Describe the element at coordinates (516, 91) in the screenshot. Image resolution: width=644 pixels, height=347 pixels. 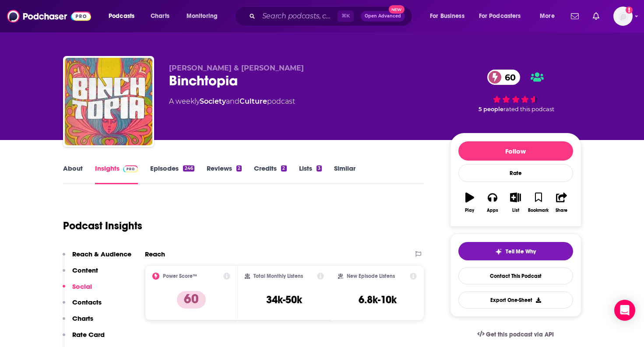
I see `div: 60 5 peoplerated this podcast` at that location.